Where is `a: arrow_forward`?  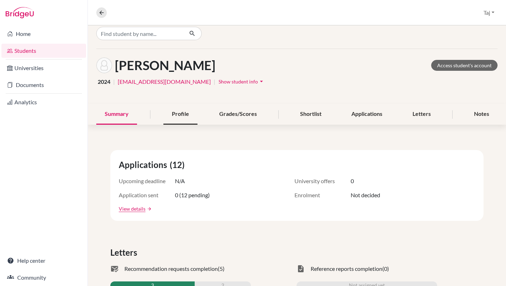 a: arrow_forward is located at coordinates (149, 209).